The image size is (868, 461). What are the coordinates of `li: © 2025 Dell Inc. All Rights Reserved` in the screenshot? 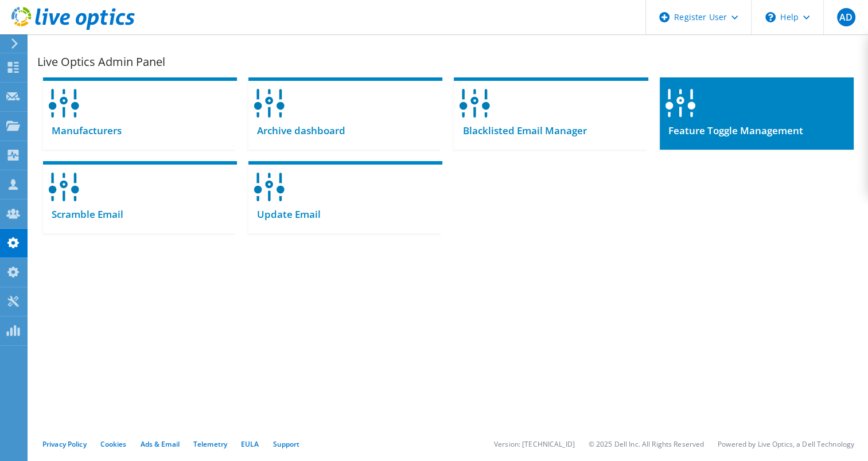 It's located at (646, 444).